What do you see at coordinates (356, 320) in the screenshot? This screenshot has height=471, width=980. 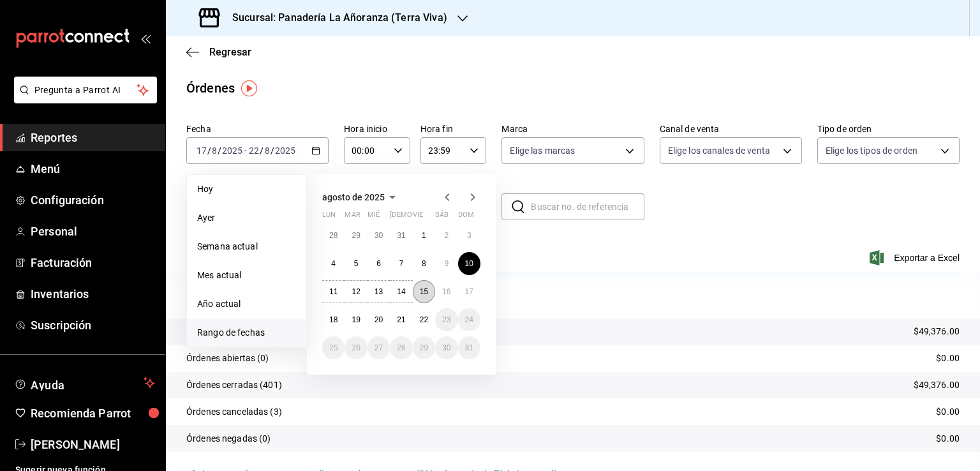 I see `abbr: 19 de agosto de 2025` at bounding box center [356, 320].